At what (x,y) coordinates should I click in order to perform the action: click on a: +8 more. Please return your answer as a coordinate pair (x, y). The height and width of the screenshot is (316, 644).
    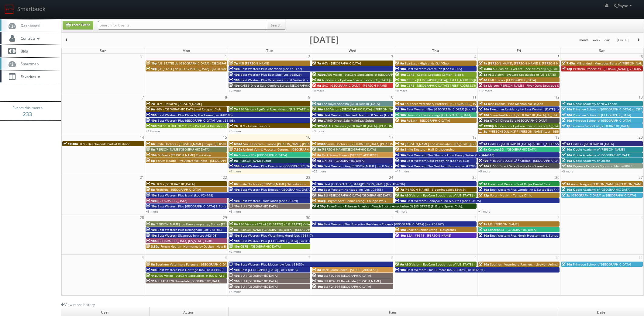
    Looking at the image, I should click on (235, 131).